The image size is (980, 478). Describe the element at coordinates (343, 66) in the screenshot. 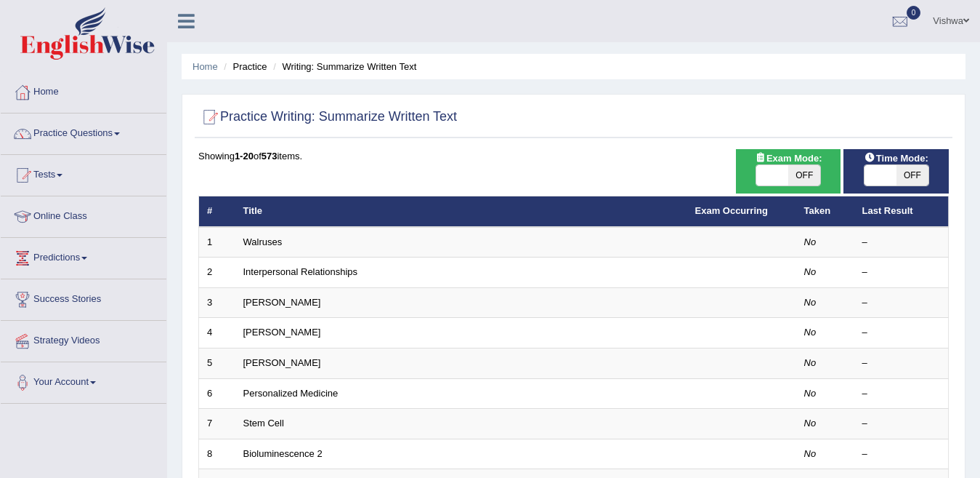

I see `li: Writing: Summarize Written Text` at that location.